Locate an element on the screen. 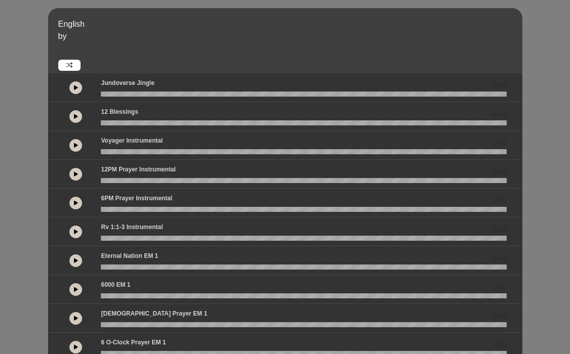 The width and height of the screenshot is (570, 354). span: by is located at coordinates (62, 36).